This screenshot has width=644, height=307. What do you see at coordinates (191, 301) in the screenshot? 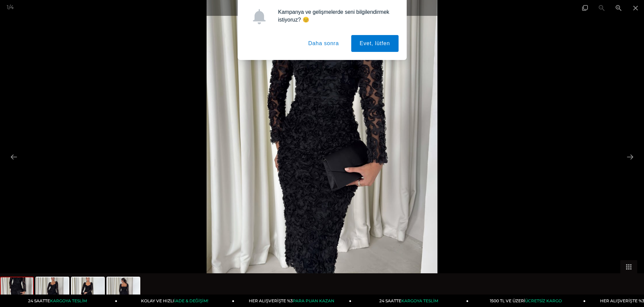
I see `span: İADE & DEĞİŞİM!` at bounding box center [191, 301].